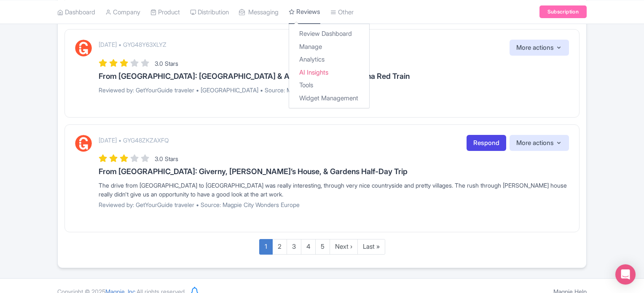  I want to click on a: Widget Management, so click(329, 98).